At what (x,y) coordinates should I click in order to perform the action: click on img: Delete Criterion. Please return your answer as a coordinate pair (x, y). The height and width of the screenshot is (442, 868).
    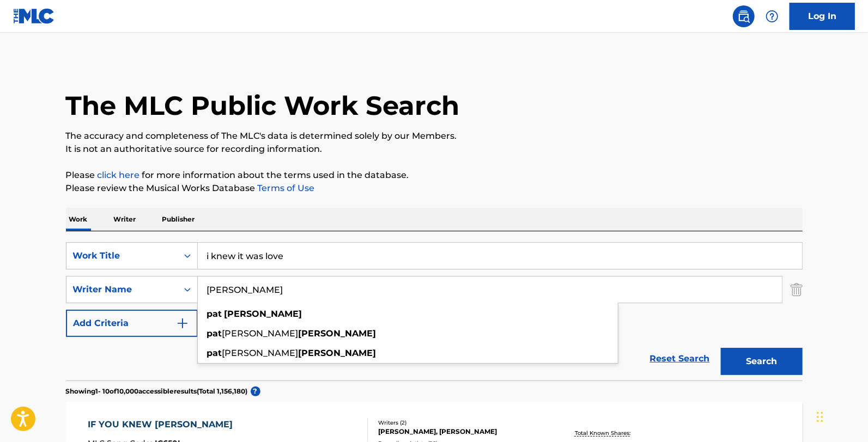
    Looking at the image, I should click on (797, 290).